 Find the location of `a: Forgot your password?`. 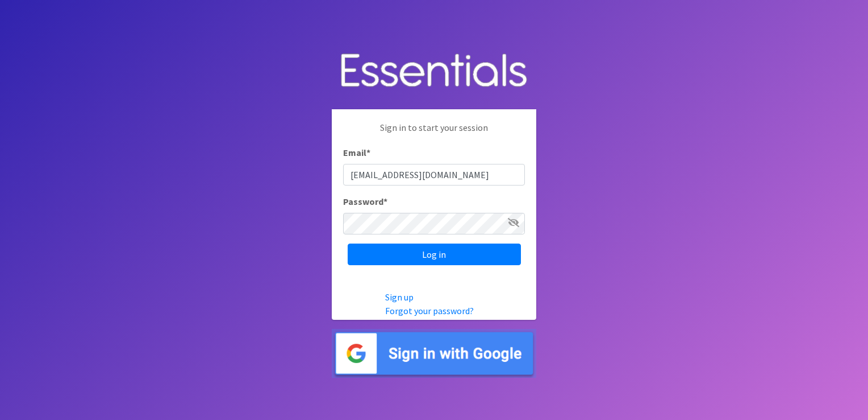

a: Forgot your password? is located at coordinates (429, 311).